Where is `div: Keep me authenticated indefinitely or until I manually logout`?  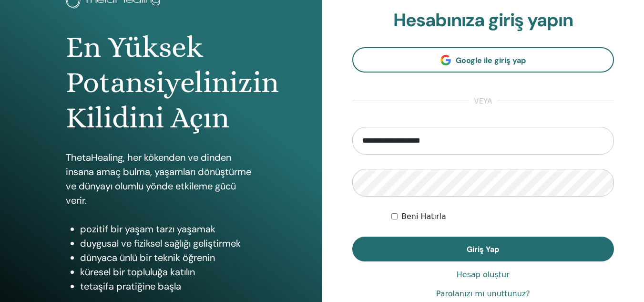
div: Keep me authenticated indefinitely or until I manually logout is located at coordinates (502, 217).